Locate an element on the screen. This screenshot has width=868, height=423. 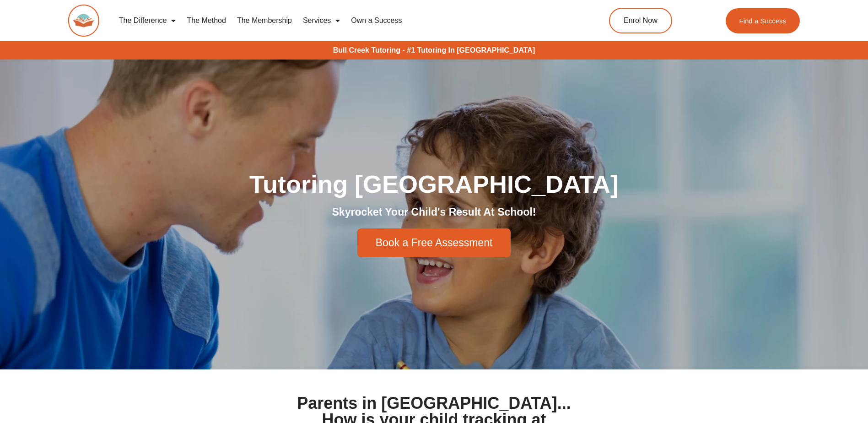
a: The Difference is located at coordinates (147, 20).